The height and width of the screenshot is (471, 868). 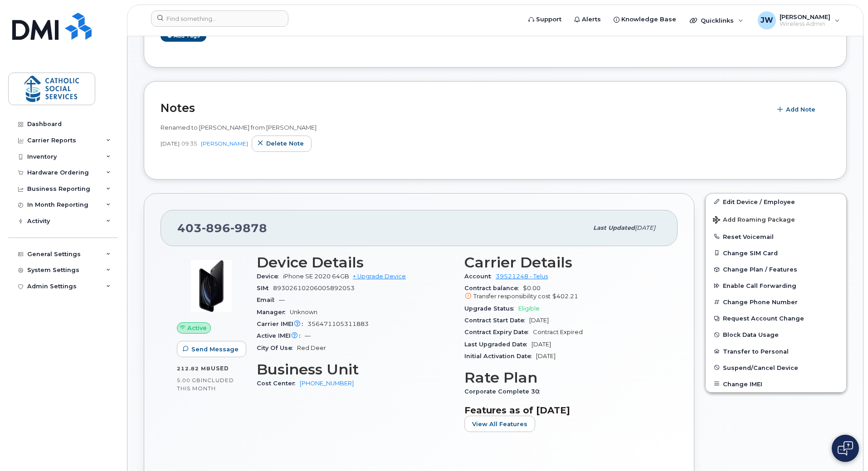 What do you see at coordinates (211, 286) in the screenshot?
I see `img: image20231002-3703462-2fle3a.jpeg` at bounding box center [211, 286].